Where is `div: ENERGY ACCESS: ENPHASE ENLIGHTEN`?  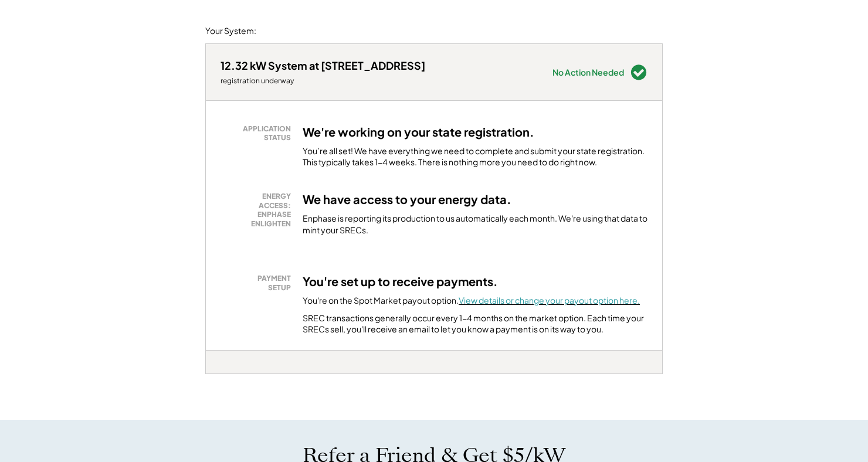
div: ENERGY ACCESS: ENPHASE ENLIGHTEN is located at coordinates (259, 210).